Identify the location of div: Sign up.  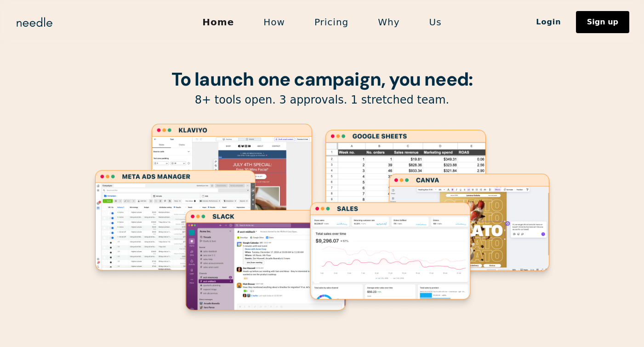
(602, 22).